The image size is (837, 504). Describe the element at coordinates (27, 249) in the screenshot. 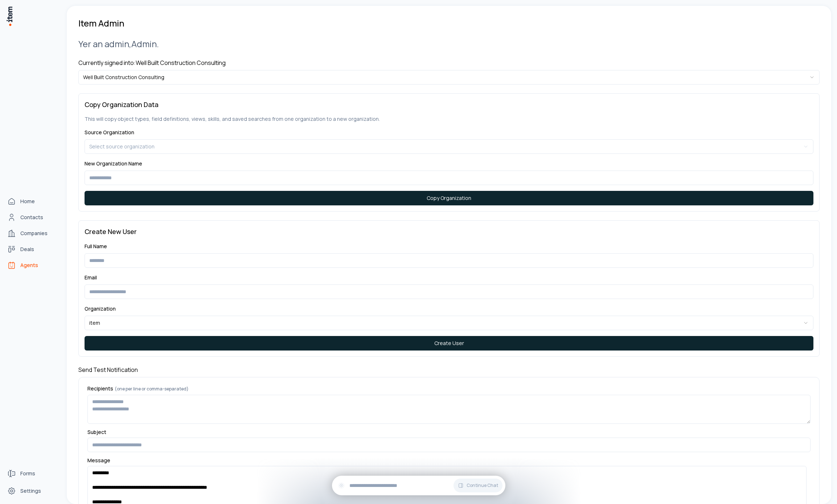

I see `span: Deals` at that location.